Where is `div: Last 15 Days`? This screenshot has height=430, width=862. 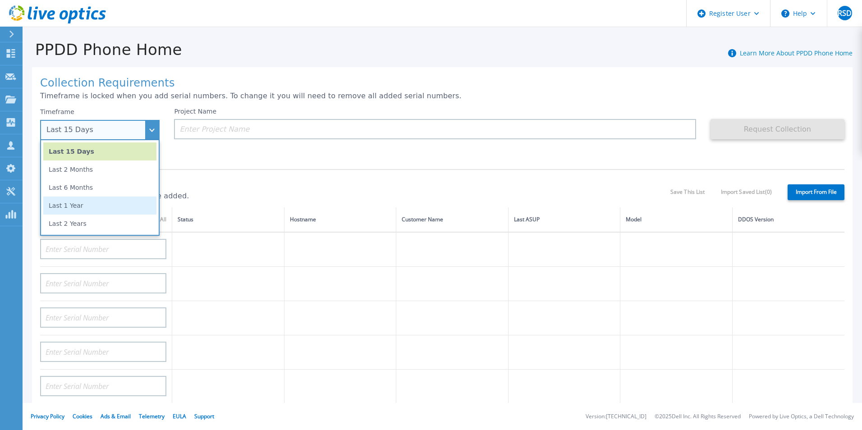
div: Last 15 Days is located at coordinates (95, 130).